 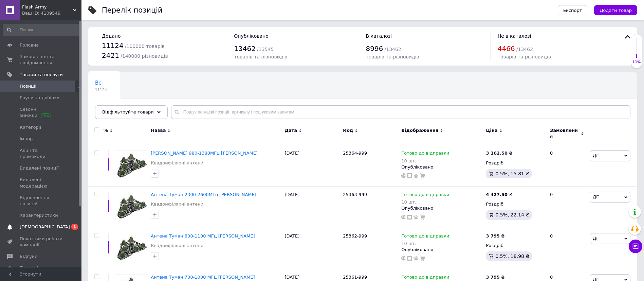 What do you see at coordinates (565, 133) in the screenshot?
I see `span: Замовлення` at bounding box center [565, 133].